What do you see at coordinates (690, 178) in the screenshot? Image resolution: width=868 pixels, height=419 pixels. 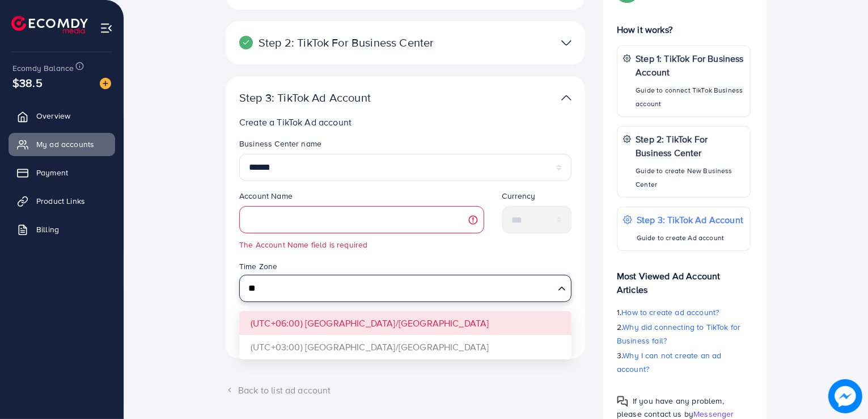 I see `p: Guide to create New Business Center` at bounding box center [690, 178].